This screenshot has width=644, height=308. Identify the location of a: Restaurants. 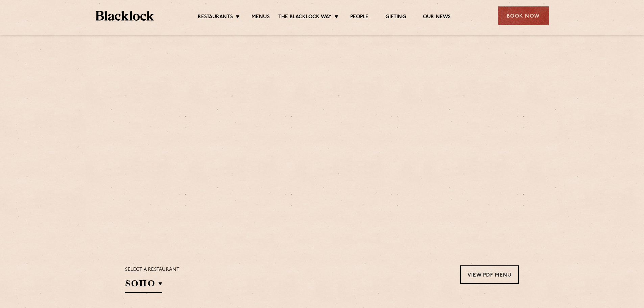
(215, 18).